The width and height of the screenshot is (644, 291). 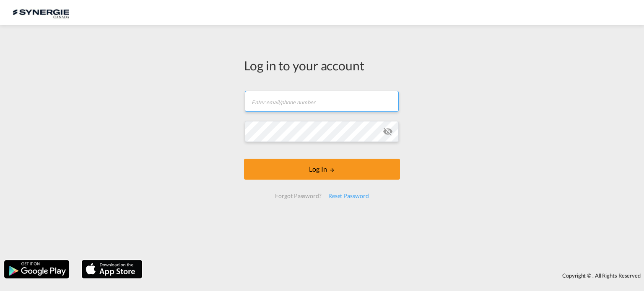 What do you see at coordinates (321, 101) in the screenshot?
I see `input: Enter email/phone number` at bounding box center [321, 101].